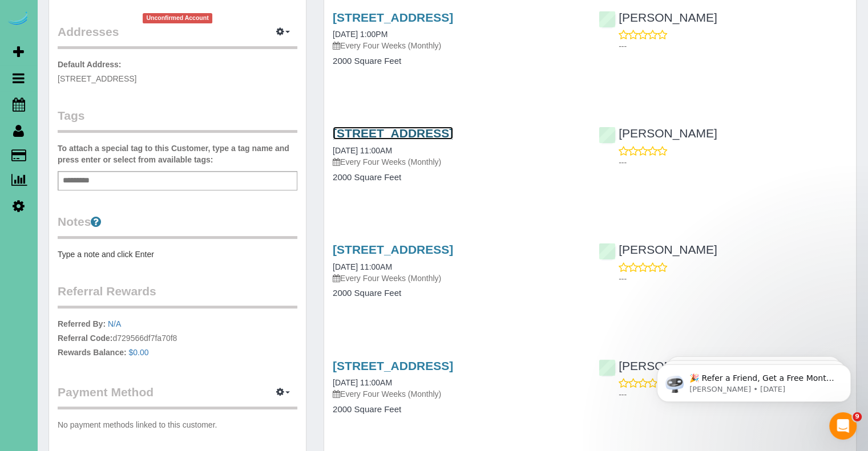 The height and width of the screenshot is (451, 868). Describe the element at coordinates (18, 19) in the screenshot. I see `img: Automaid Logo` at that location.